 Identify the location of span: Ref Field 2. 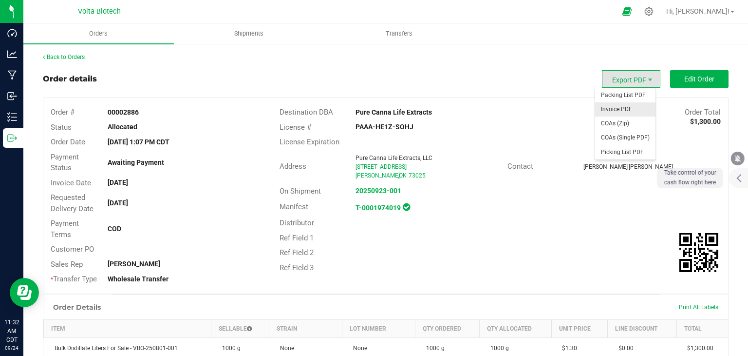
(297, 252).